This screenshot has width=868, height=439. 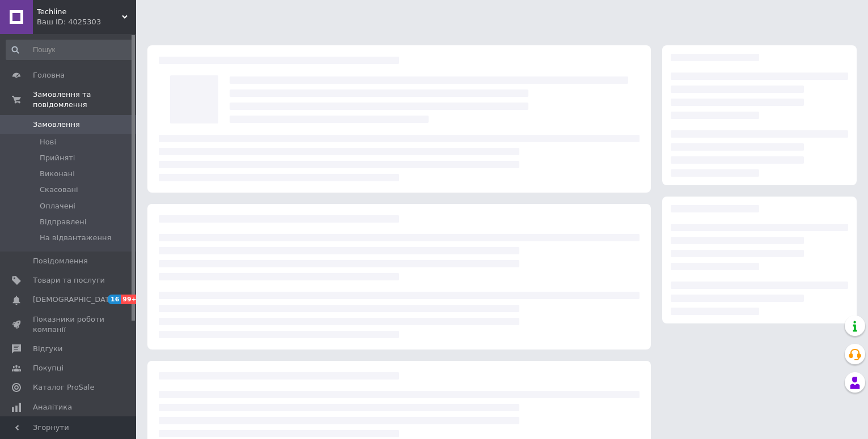 I want to click on span: Відправлені, so click(x=63, y=222).